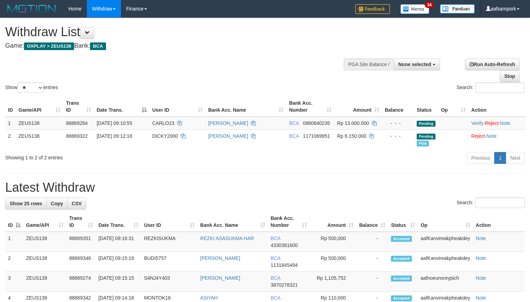 This screenshot has height=302, width=530. Describe the element at coordinates (122, 106) in the screenshot. I see `th: Date Trans.: activate to sort column descending` at that location.